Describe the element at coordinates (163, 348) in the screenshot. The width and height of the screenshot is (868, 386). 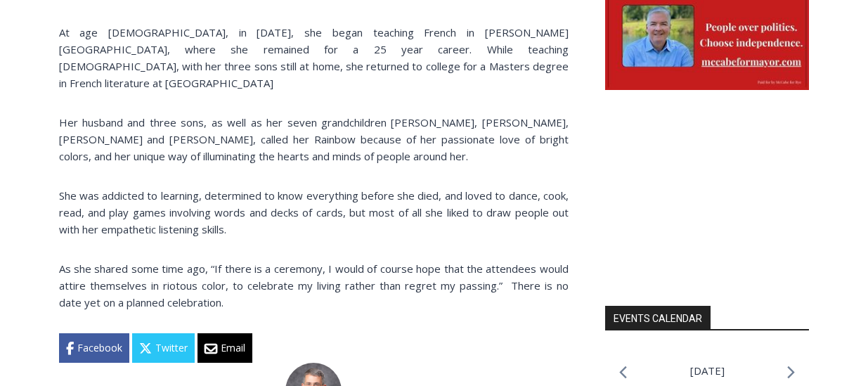
I see `a: Twitter` at that location.